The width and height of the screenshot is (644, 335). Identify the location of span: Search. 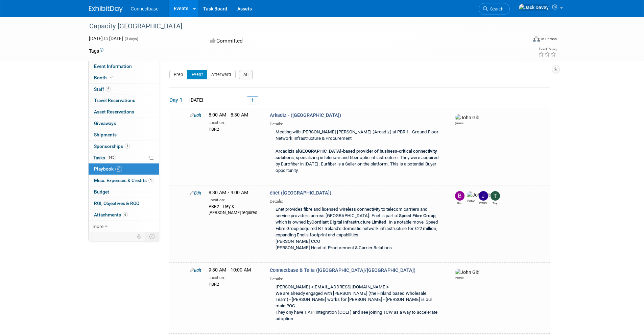
(496, 9).